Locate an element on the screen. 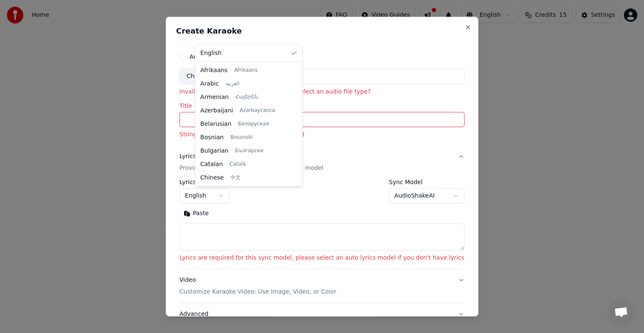 The height and width of the screenshot is (333, 644). span: العربية is located at coordinates (232, 84).